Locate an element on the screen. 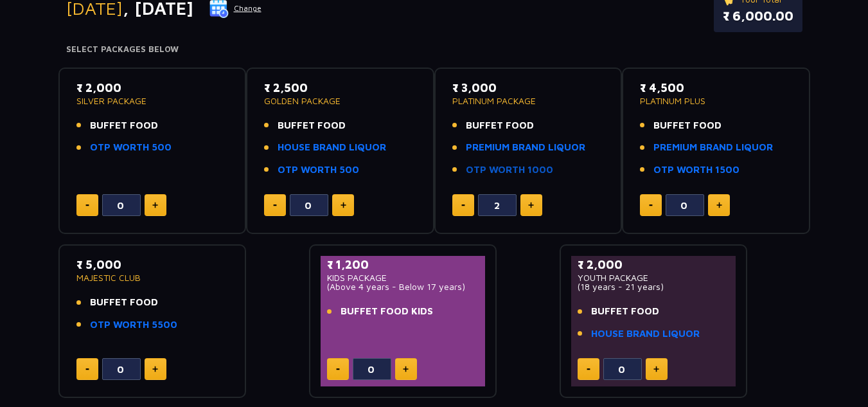  a: OTP WORTH 1500 is located at coordinates (696, 170).